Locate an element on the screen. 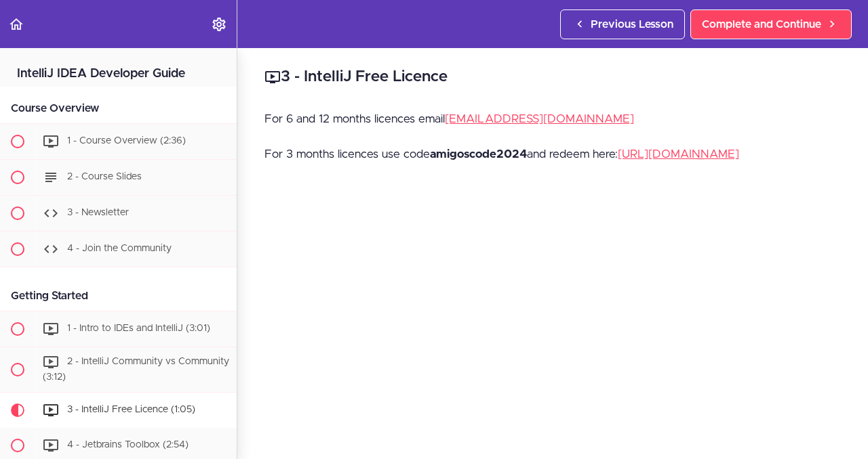  span: Previous Lesson is located at coordinates (632, 25).